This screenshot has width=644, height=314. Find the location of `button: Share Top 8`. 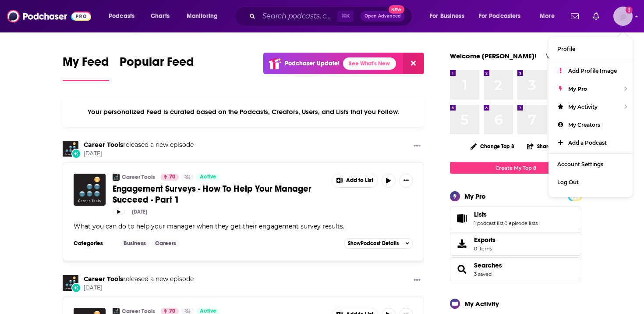

button: Share Top 8 is located at coordinates (547, 146).